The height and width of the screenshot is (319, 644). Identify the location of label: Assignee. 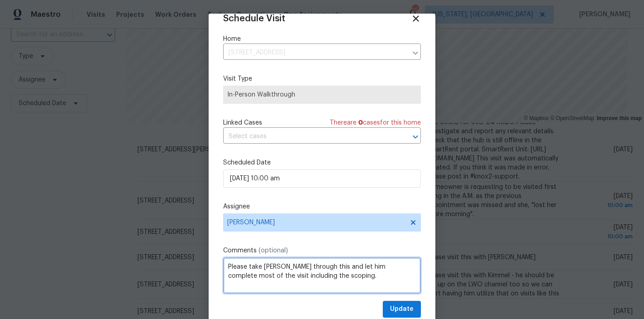
(322, 206).